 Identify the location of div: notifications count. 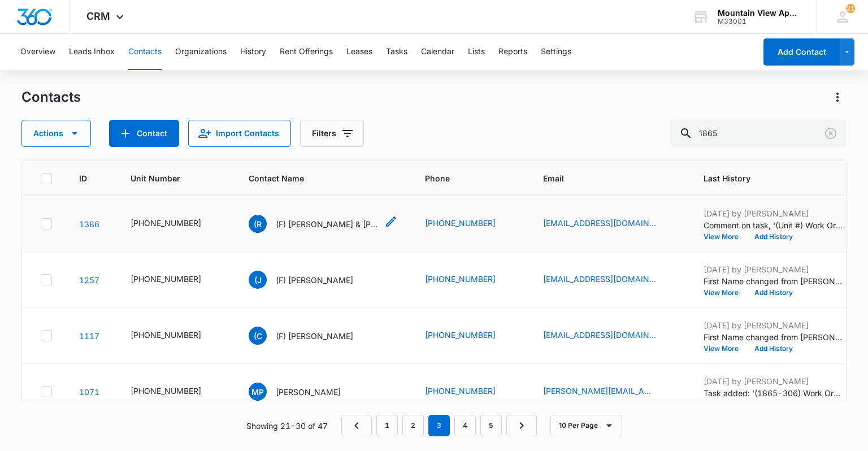
(850, 8).